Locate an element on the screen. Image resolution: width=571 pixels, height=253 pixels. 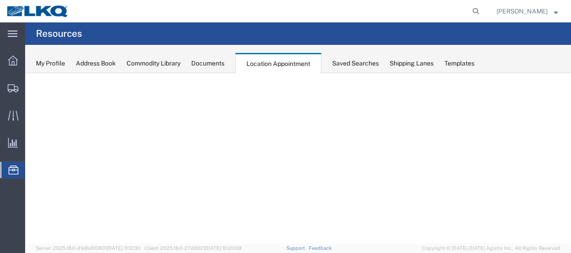
h4: Resources is located at coordinates (59, 34).